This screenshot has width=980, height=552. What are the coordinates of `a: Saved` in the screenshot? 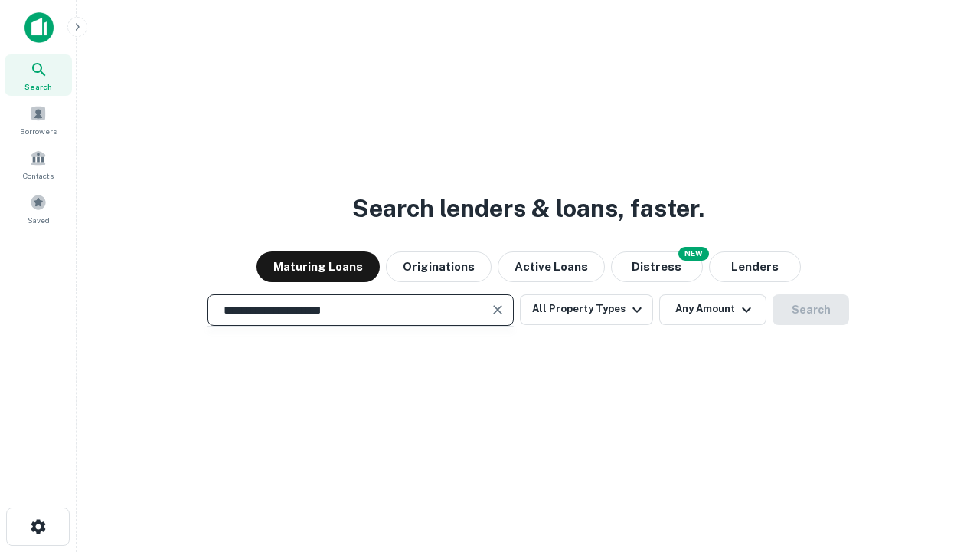 It's located at (38, 208).